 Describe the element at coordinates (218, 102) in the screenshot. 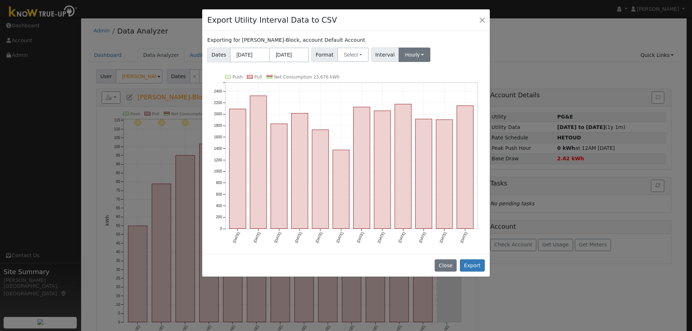

I see `text: 2200` at that location.